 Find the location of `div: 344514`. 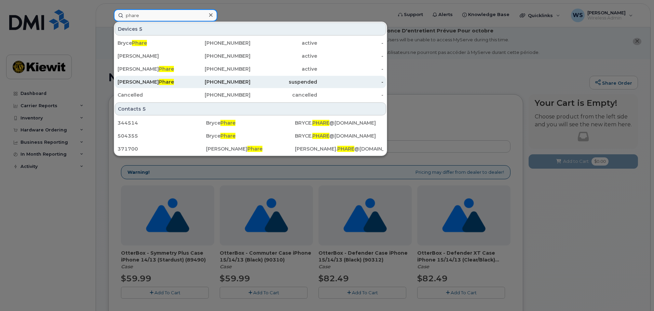

div: 344514 is located at coordinates (162, 123).